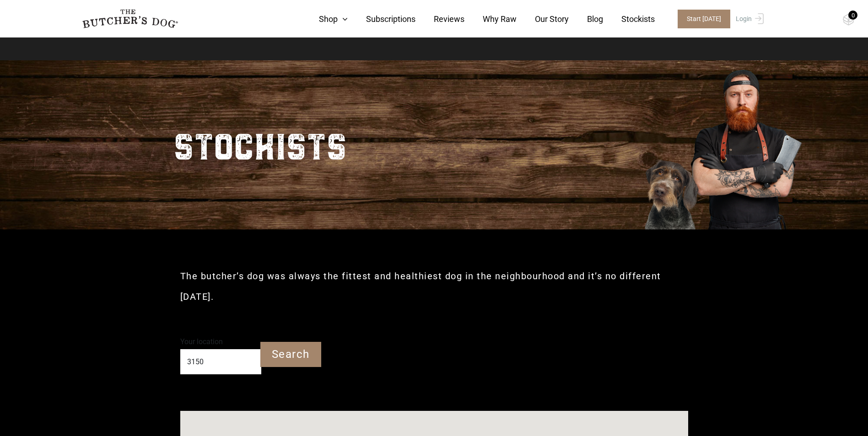  Describe the element at coordinates (291, 354) in the screenshot. I see `input: Search` at that location.